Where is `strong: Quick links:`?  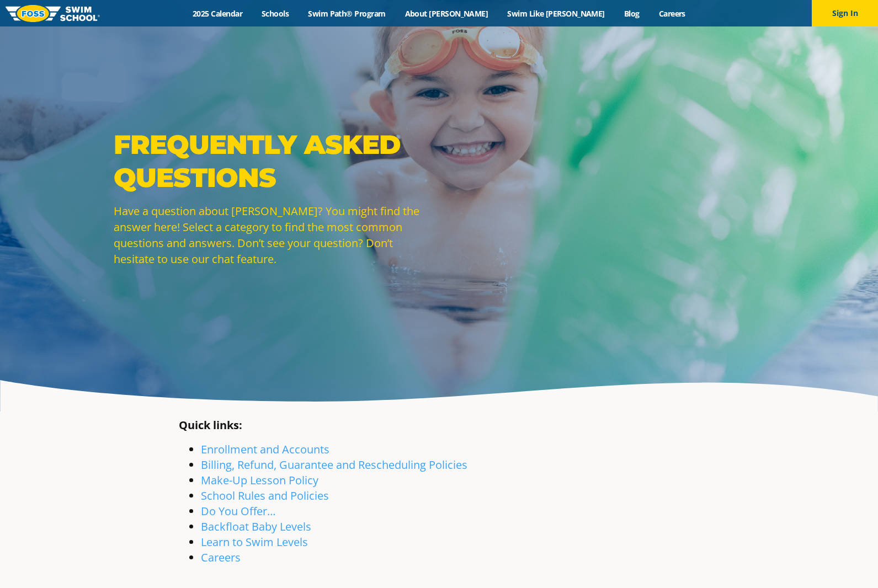
strong: Quick links: is located at coordinates (210, 424).